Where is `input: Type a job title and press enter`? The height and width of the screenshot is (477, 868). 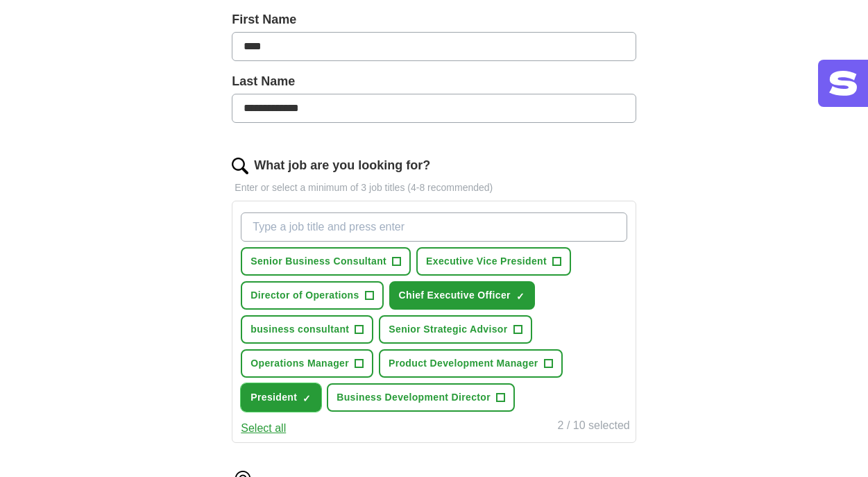
input: Type a job title and press enter is located at coordinates (434, 227).